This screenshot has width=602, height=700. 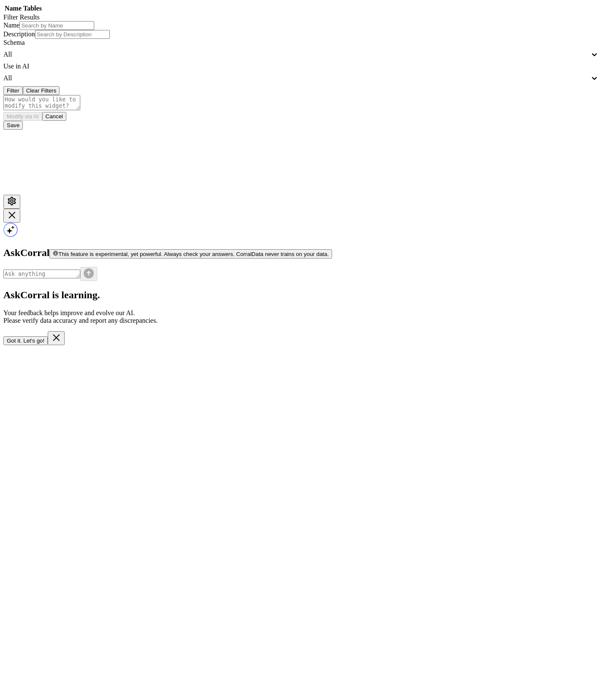 What do you see at coordinates (13, 125) in the screenshot?
I see `button: Save` at bounding box center [13, 125].